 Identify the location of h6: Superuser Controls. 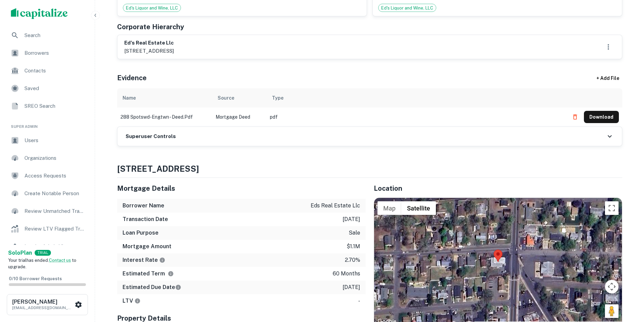
(151, 136).